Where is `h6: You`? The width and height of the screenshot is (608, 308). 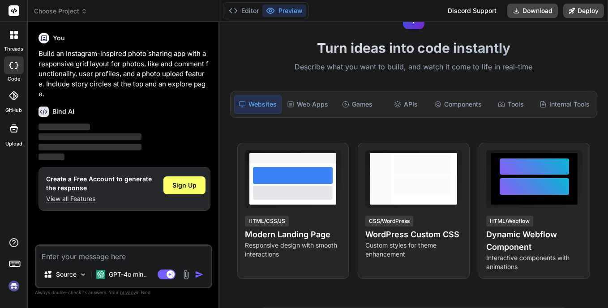
h6: You is located at coordinates (59, 38).